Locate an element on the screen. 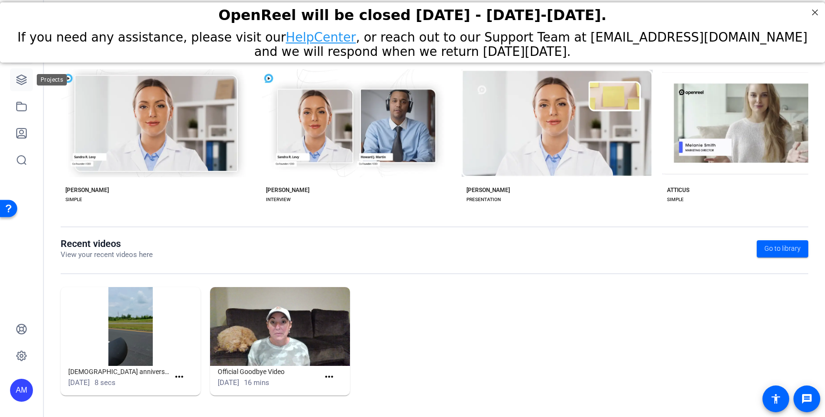 This screenshot has width=825, height=417. a: HelpCenter is located at coordinates (321, 35).